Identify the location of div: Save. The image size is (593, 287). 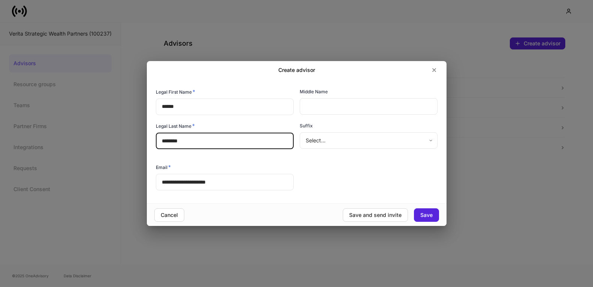
(427, 215).